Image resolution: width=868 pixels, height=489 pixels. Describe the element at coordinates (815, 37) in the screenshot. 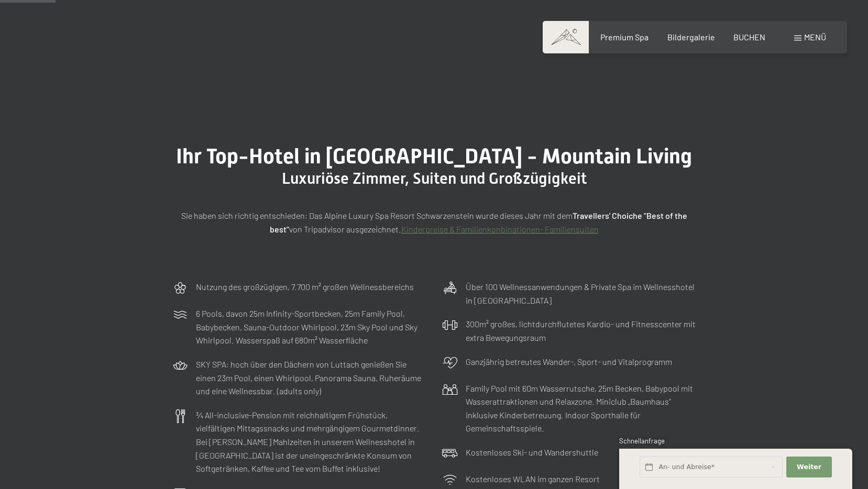

I see `span: Menü` at that location.